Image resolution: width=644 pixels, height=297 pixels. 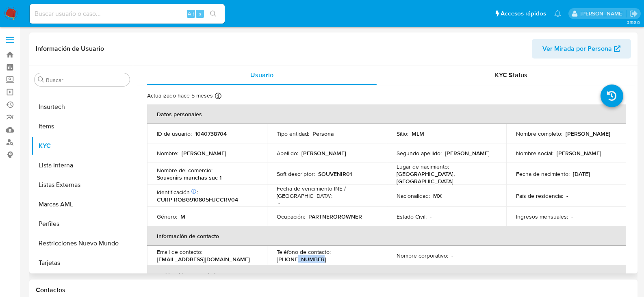 What do you see at coordinates (200, 14) in the screenshot?
I see `span: s` at bounding box center [200, 14].